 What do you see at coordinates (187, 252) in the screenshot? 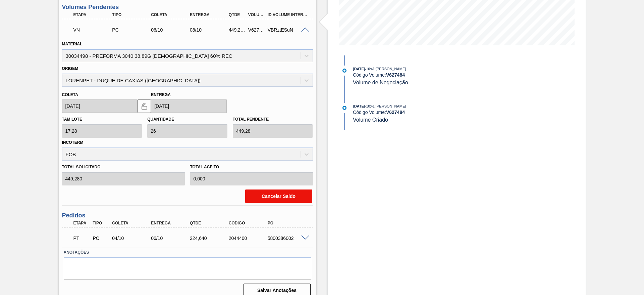
I see `label: Anotações` at bounding box center [187, 252].